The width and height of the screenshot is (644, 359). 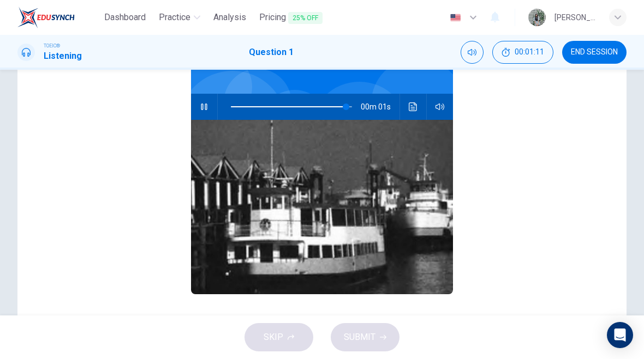 I want to click on span: Analysis, so click(x=230, y=18).